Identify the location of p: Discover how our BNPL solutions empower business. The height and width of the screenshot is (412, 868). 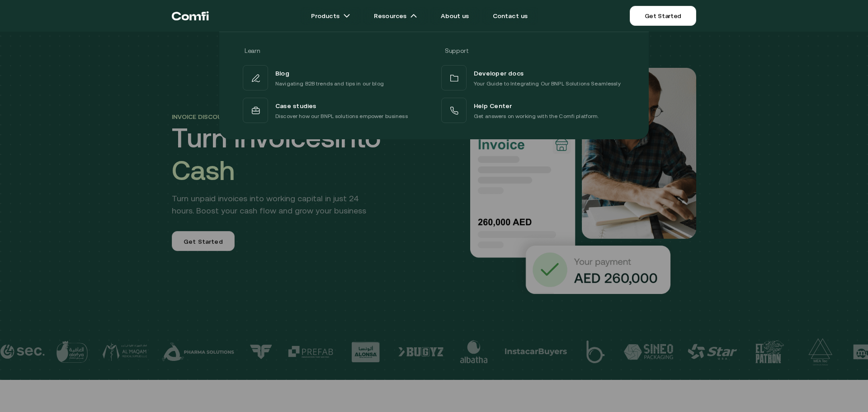
(342, 116).